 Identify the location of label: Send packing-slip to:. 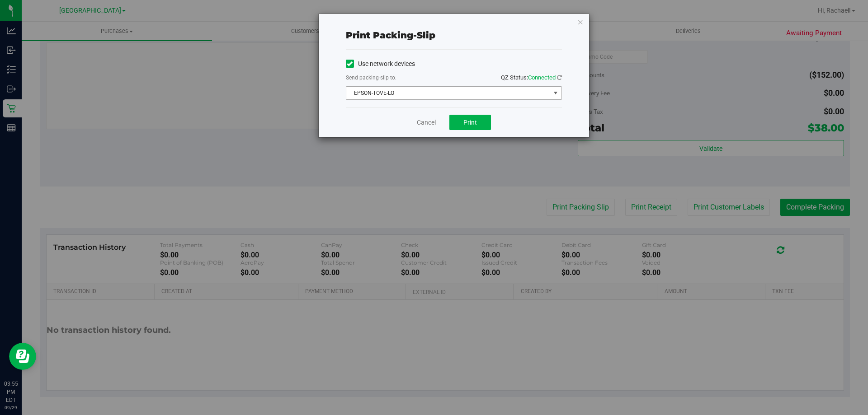
(371, 78).